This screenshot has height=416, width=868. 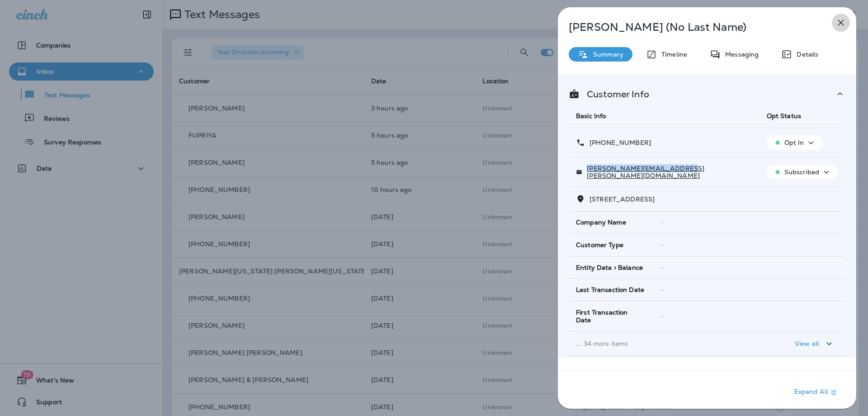 What do you see at coordinates (672, 54) in the screenshot?
I see `p: Timeline` at bounding box center [672, 54].